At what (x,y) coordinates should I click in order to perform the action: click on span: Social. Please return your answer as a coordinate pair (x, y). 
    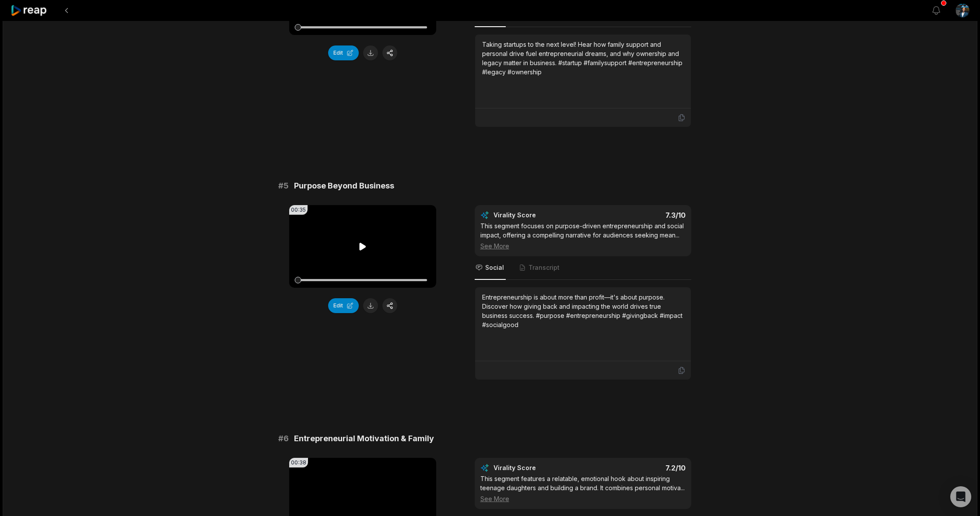
    Looking at the image, I should click on (494, 268).